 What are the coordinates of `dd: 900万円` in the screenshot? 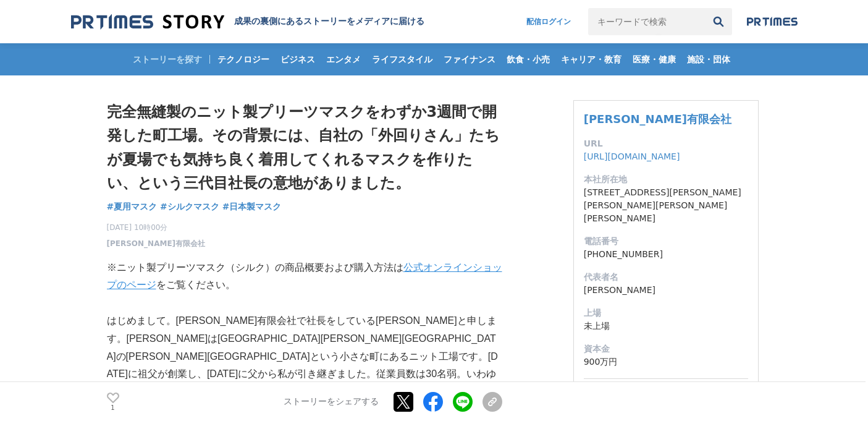 It's located at (666, 362).